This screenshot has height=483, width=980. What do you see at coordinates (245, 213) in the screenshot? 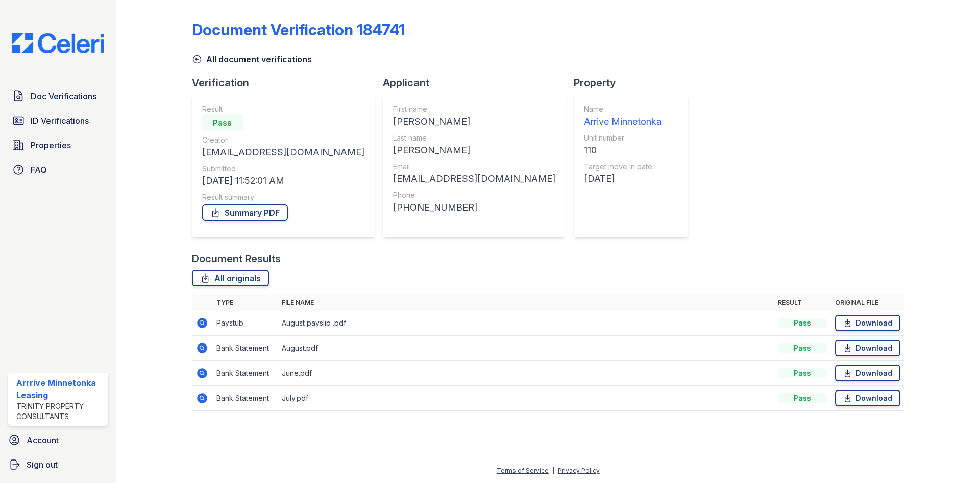
I see `a: Summary PDF` at bounding box center [245, 213].